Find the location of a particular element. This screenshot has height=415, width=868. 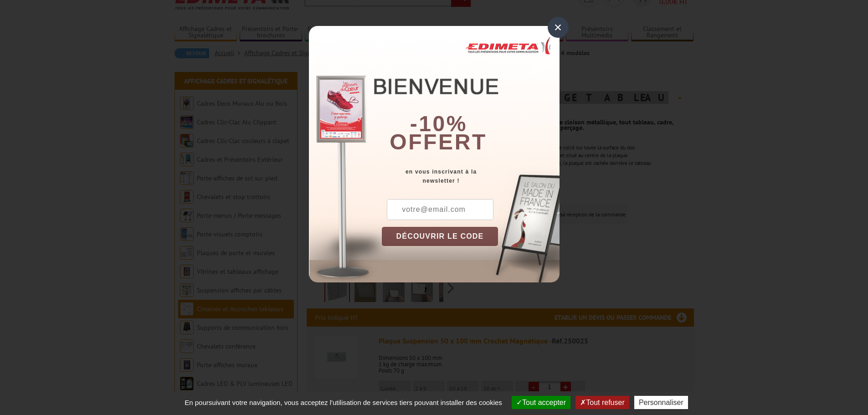

input: votre@email.com is located at coordinates (441, 209).